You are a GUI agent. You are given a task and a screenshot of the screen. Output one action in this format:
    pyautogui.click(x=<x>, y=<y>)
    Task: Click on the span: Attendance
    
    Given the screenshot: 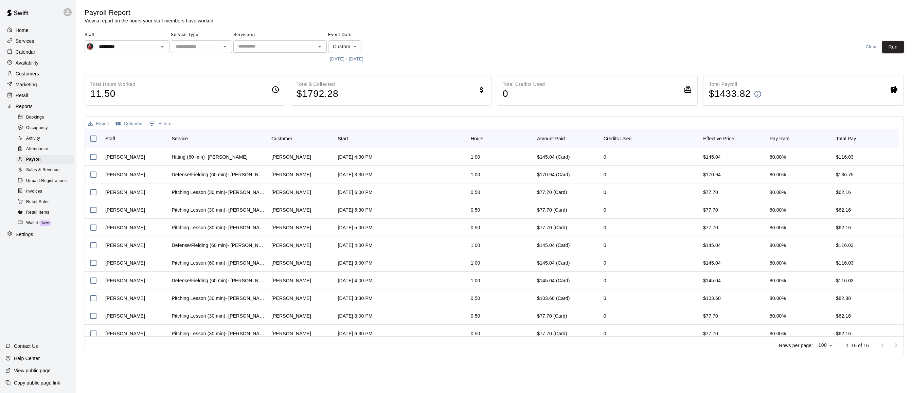 What is the action you would take?
    pyautogui.click(x=37, y=149)
    